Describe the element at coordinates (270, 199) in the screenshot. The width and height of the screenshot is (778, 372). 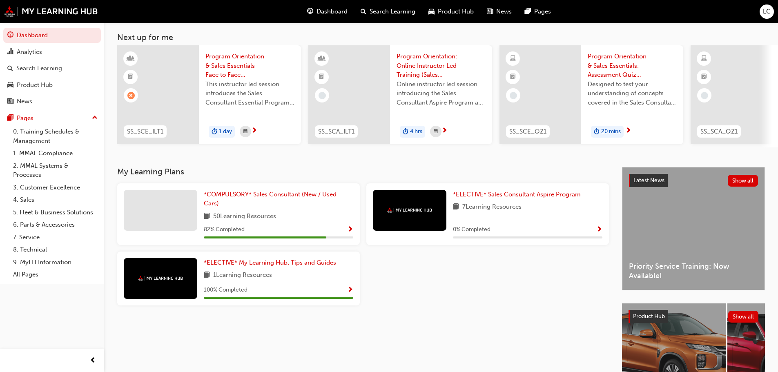
I see `span: *COMPULSORY* Sales Consultant (New / Used Cars)` at that location.